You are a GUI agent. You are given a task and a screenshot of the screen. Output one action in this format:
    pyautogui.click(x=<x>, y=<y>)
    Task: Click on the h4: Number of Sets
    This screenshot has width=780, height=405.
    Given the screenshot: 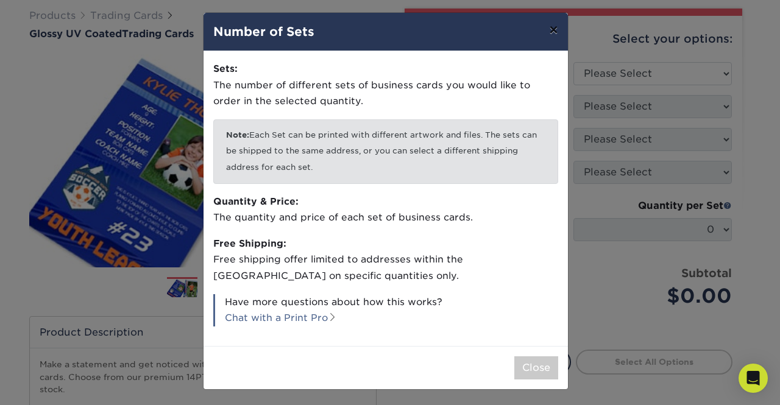 What is the action you would take?
    pyautogui.click(x=386, y=32)
    